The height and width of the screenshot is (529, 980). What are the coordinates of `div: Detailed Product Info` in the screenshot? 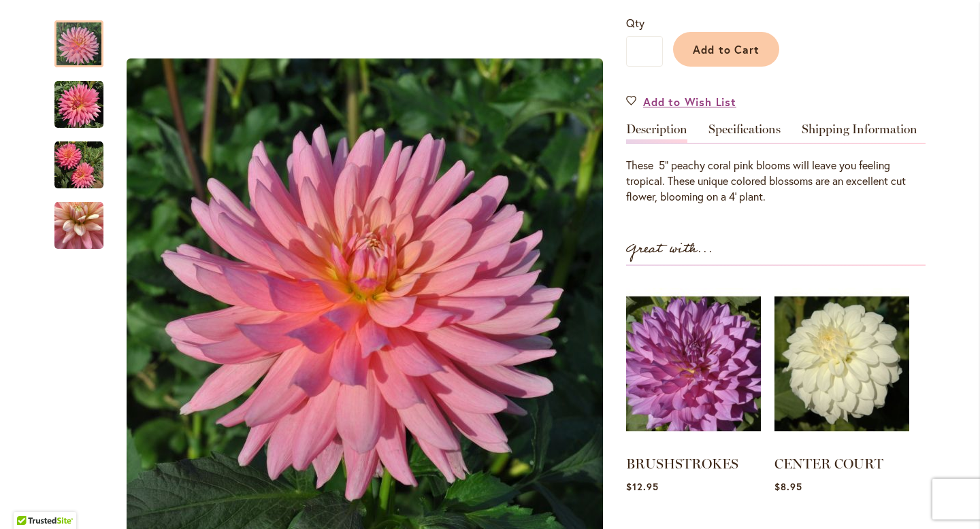 It's located at (775, 164).